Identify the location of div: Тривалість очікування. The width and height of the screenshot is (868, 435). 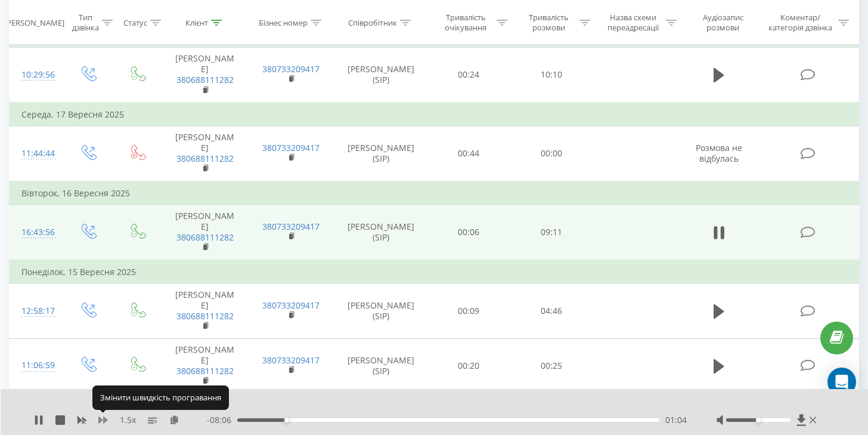
(466, 23).